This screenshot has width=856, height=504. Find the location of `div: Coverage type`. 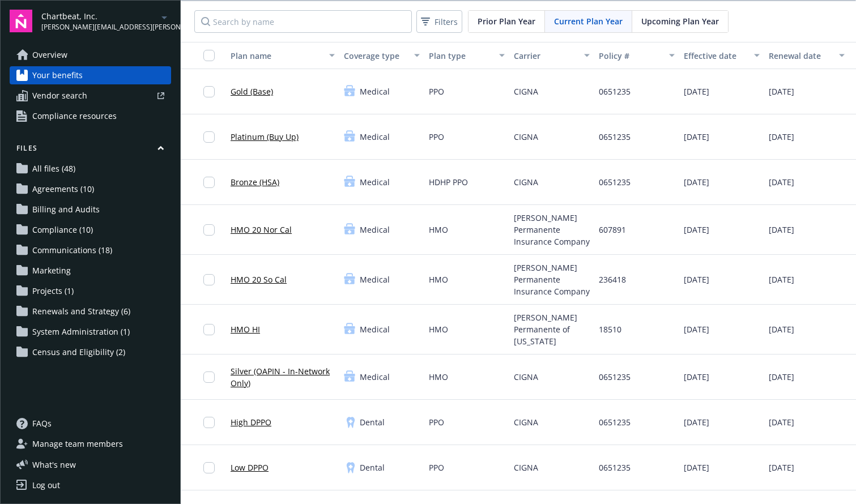

div: Coverage type is located at coordinates (376, 56).